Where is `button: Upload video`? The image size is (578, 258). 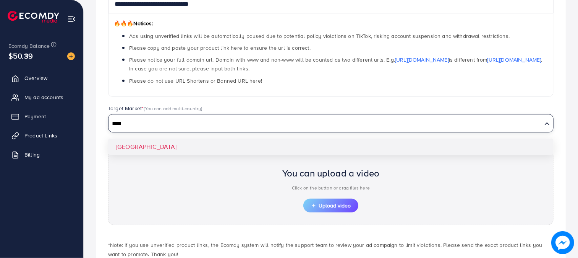 button: Upload video is located at coordinates (331, 205).